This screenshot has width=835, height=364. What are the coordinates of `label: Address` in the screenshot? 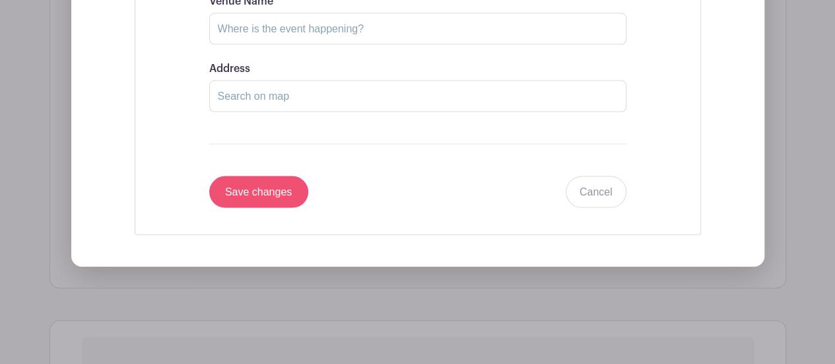 It's located at (230, 69).